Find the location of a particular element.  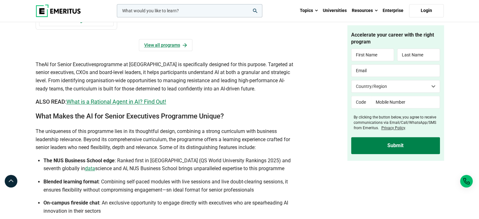

input: First Name is located at coordinates (373, 55).